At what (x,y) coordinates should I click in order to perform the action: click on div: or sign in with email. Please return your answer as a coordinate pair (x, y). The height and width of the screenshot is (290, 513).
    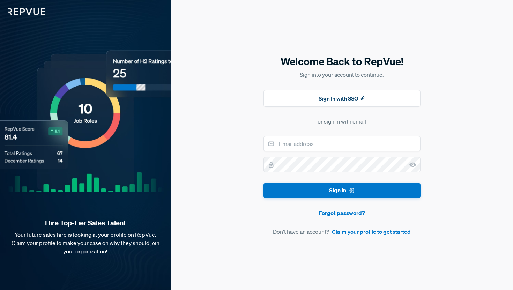
    Looking at the image, I should click on (342, 121).